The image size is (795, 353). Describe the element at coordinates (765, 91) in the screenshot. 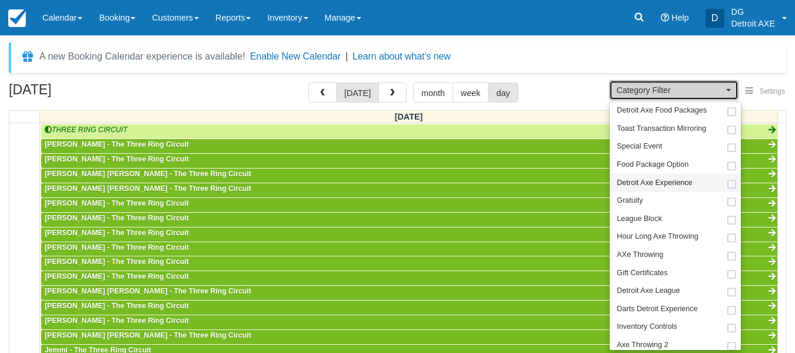

I see `button: Settings` at that location.